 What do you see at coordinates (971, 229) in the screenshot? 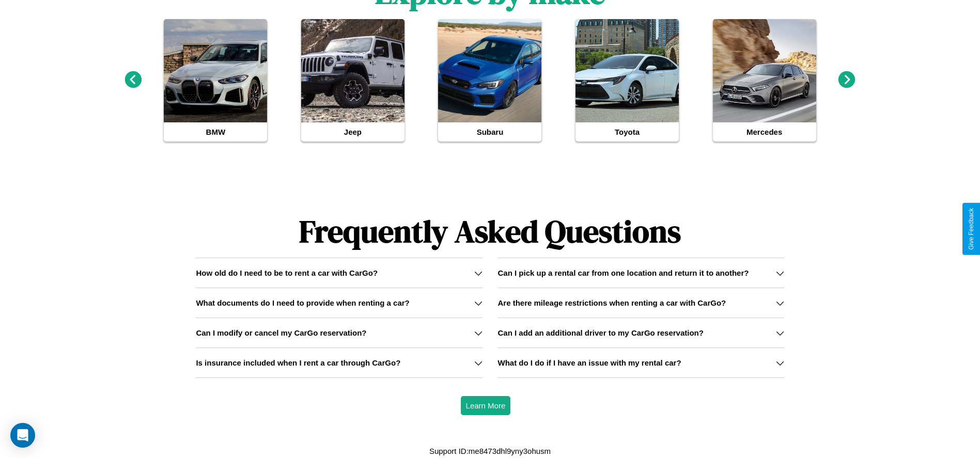
I see `div: Give Feedback` at bounding box center [971, 229].